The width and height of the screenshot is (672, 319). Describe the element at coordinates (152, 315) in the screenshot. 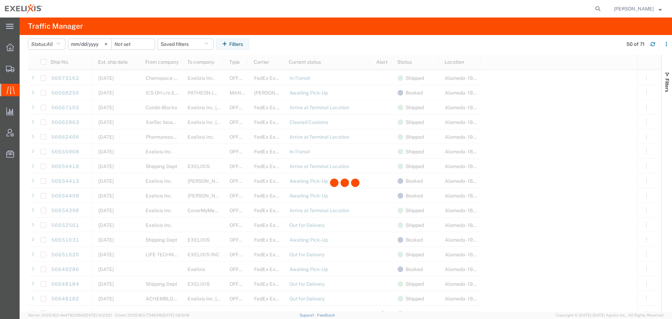

I see `span: Client: 2025.18.0-7346316` at that location.